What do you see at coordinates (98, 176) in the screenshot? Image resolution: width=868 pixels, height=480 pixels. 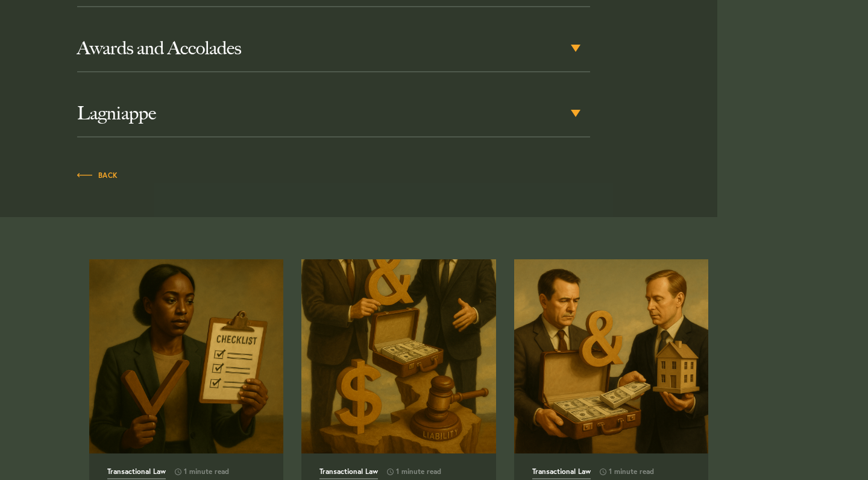 I see `span: Back` at bounding box center [98, 176].